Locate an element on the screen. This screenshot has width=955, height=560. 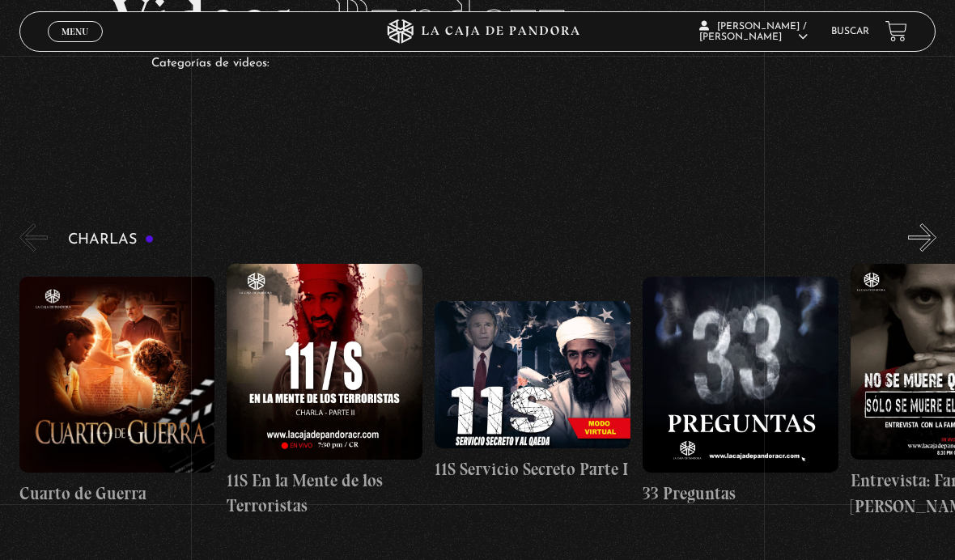
a: Cuarto de Guerra is located at coordinates (118, 391).